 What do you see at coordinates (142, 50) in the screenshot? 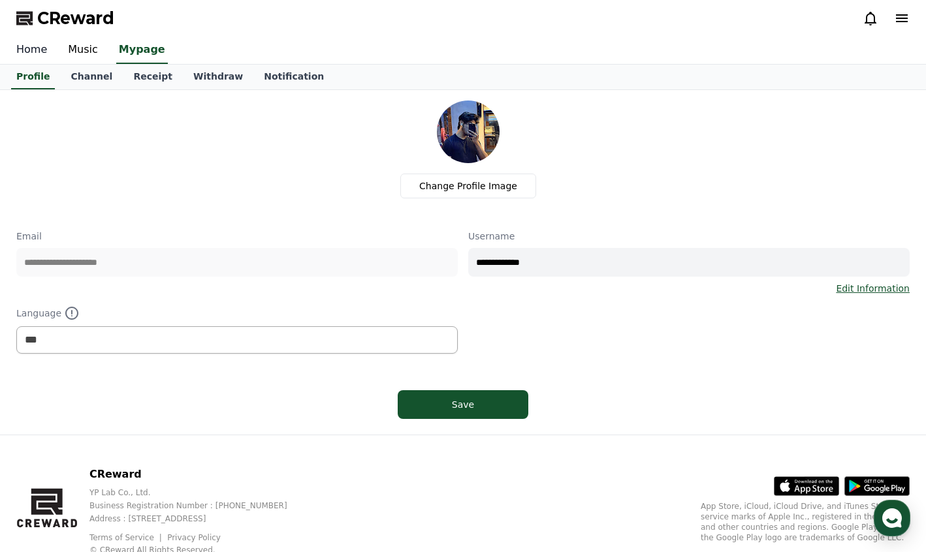
I see `a: Mypage` at bounding box center [142, 50].